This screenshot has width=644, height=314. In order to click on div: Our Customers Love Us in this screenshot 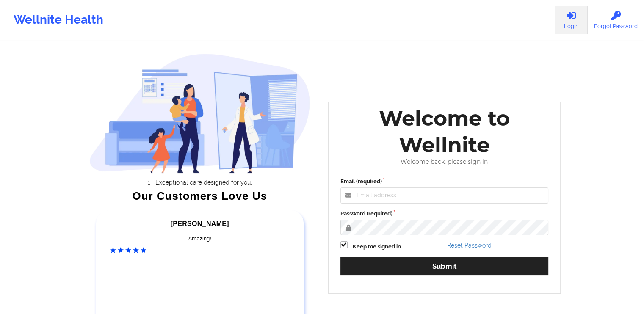, I will do `click(200, 196)`.